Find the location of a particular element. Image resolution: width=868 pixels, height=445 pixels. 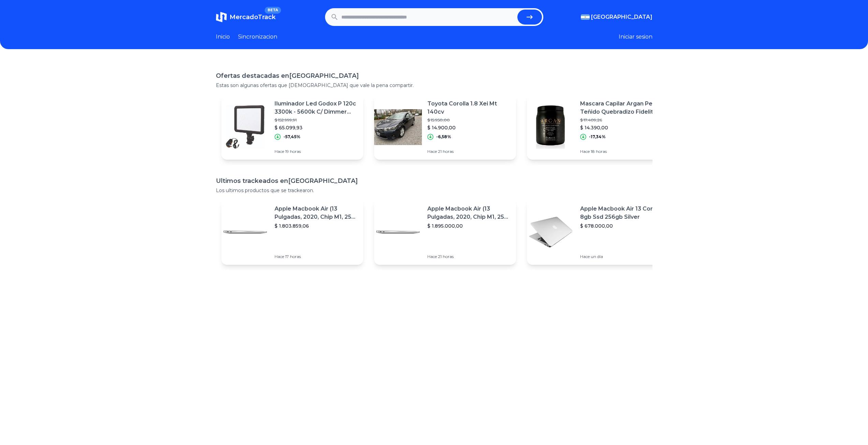

p: $ 17.409,26 is located at coordinates (622, 120).